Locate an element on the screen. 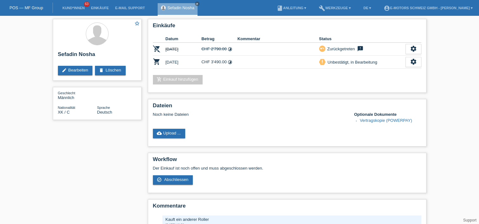  a: close is located at coordinates (197, 4).